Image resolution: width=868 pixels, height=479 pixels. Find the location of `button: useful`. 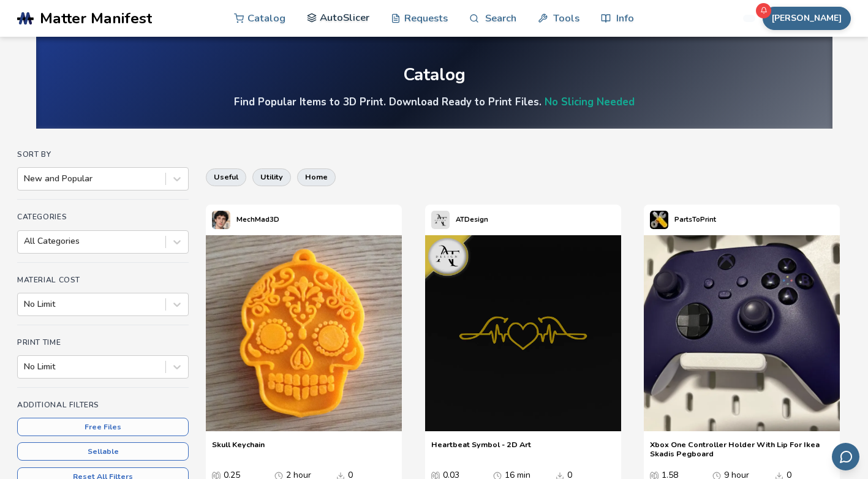

button: useful is located at coordinates (226, 177).